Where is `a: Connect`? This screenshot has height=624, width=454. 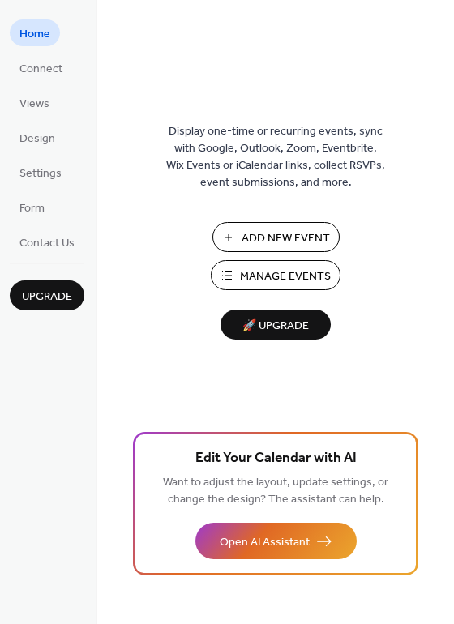
a: Connect is located at coordinates (41, 67).